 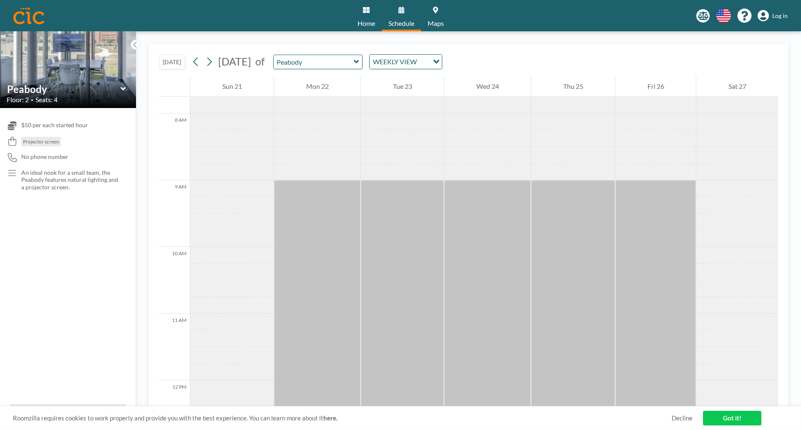 I want to click on div: Sat 27, so click(x=737, y=86).